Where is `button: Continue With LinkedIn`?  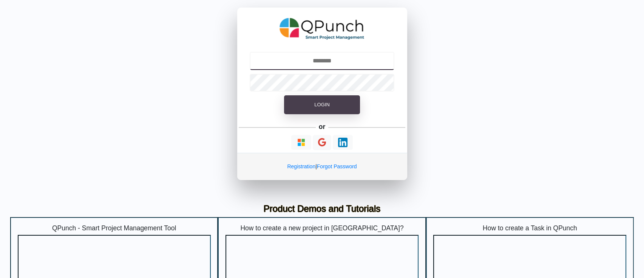
button: Continue With LinkedIn is located at coordinates (343, 142).